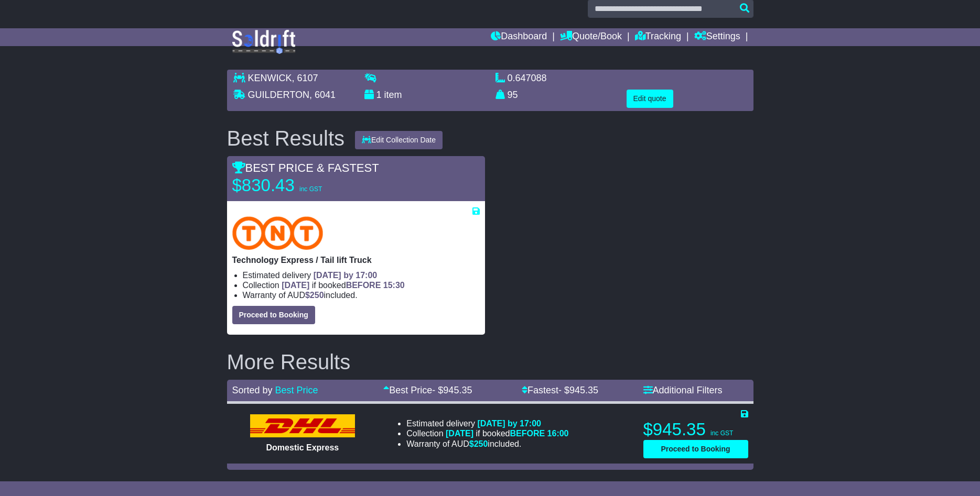  Describe the element at coordinates (650, 98) in the screenshot. I see `button: Edit quote` at that location.